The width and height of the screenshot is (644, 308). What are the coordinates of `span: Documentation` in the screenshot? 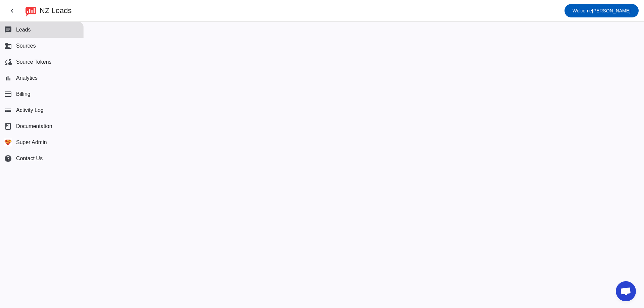 It's located at (34, 126).